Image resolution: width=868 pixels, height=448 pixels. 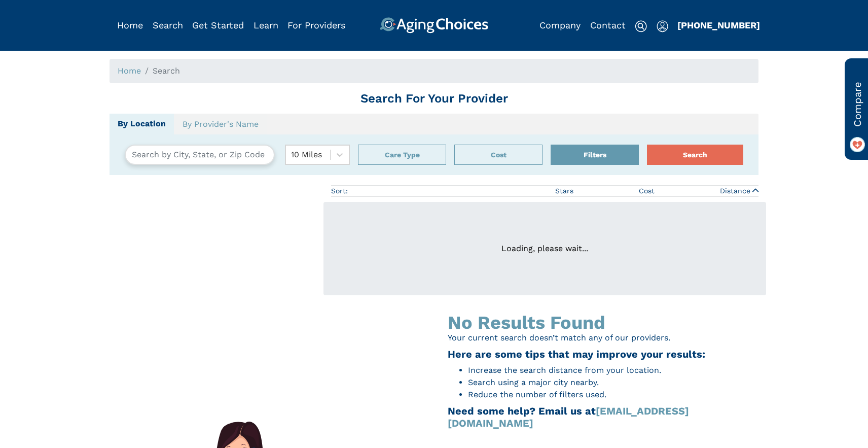 What do you see at coordinates (220, 124) in the screenshot?
I see `a: By Provider's Name` at bounding box center [220, 124].